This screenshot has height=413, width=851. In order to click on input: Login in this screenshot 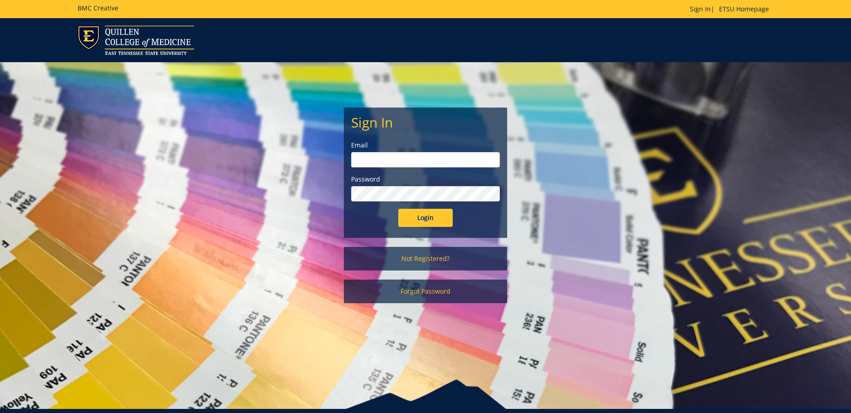, I will do `click(425, 218)`.